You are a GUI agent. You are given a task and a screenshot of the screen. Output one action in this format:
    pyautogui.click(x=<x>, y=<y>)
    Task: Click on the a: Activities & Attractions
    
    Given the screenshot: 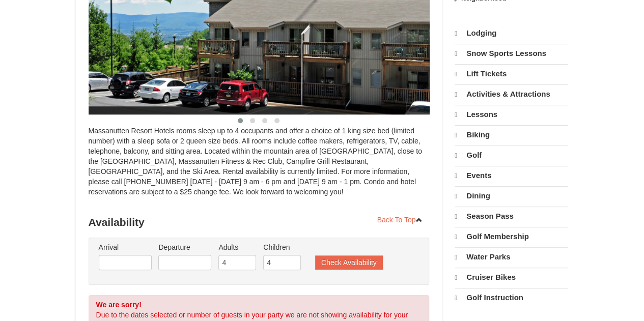 What is the action you would take?
    pyautogui.click(x=511, y=94)
    